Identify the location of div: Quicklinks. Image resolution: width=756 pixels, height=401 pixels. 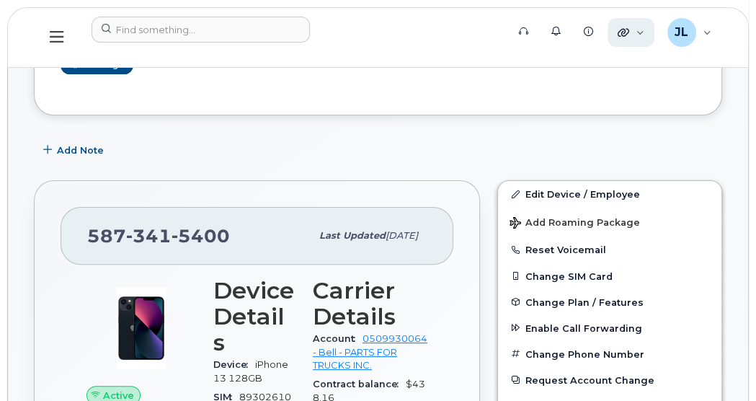
(631, 32).